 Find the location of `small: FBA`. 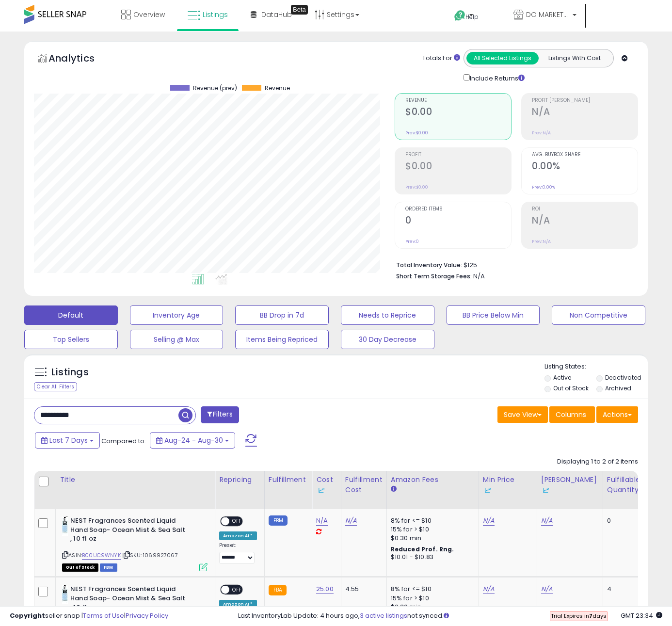

small: FBA is located at coordinates (277, 590).